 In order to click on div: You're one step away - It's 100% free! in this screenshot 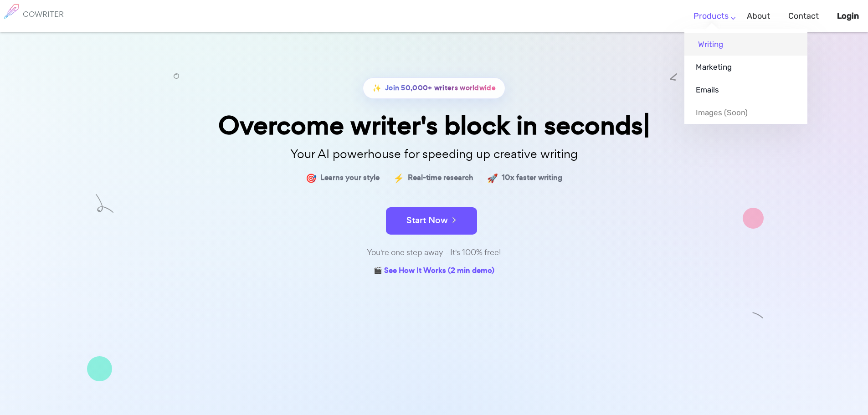, I will do `click(434, 253)`.